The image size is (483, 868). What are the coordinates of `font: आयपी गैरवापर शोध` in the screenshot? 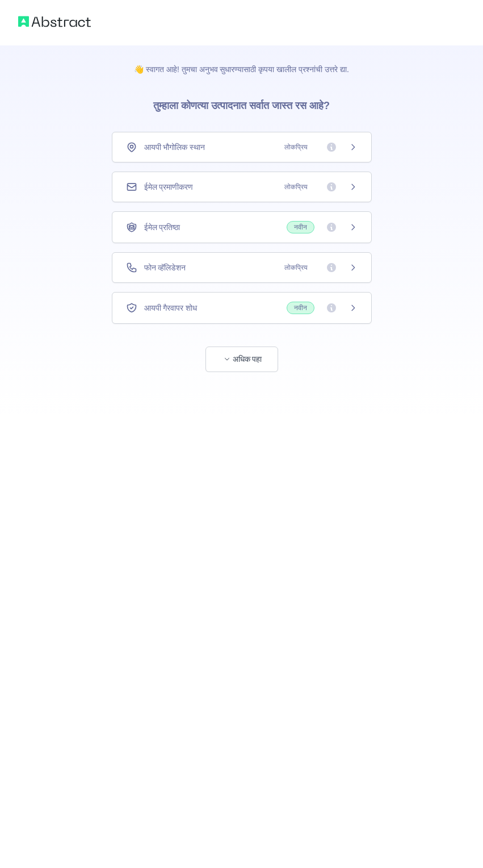 It's located at (171, 308).